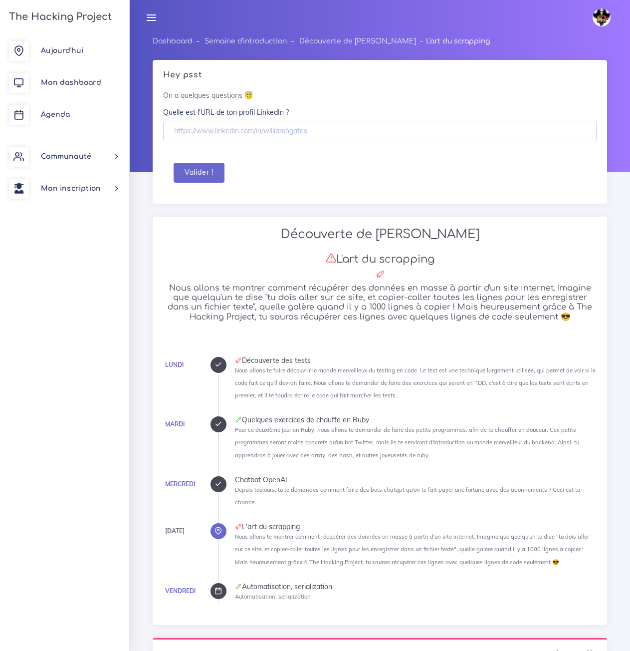  I want to click on span: Communauté, so click(66, 156).